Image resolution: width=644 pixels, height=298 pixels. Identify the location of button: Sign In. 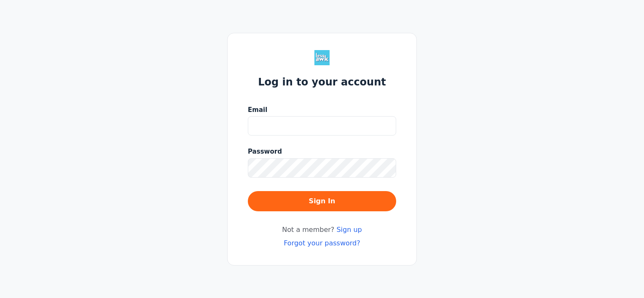
(322, 201).